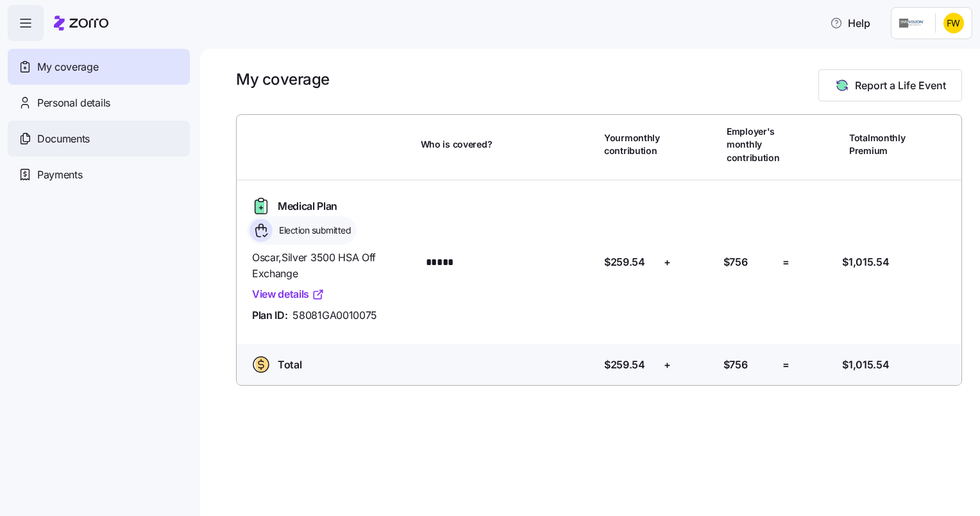 The height and width of the screenshot is (516, 980). What do you see at coordinates (288, 294) in the screenshot?
I see `a: View details` at bounding box center [288, 294].